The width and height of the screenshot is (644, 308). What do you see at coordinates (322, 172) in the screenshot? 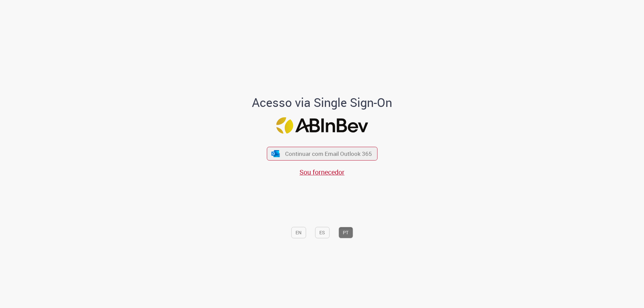
I see `a: Sou fornecedor` at bounding box center [322, 172].